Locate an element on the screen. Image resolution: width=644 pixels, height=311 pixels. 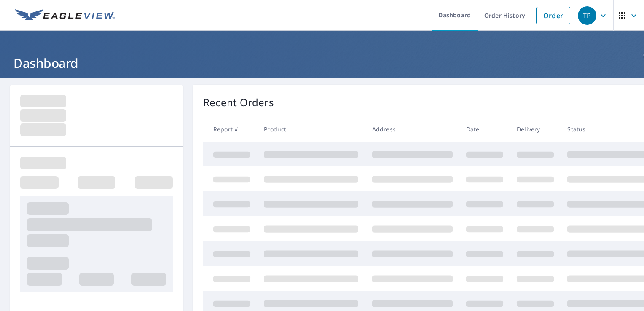
p: Recent Orders is located at coordinates (238, 103).